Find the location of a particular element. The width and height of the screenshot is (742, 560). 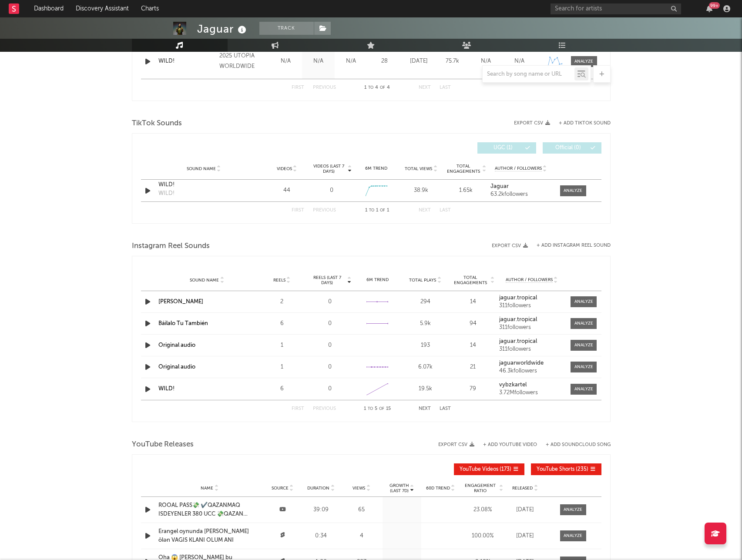

span: Engagement Ratio is located at coordinates (480, 488).